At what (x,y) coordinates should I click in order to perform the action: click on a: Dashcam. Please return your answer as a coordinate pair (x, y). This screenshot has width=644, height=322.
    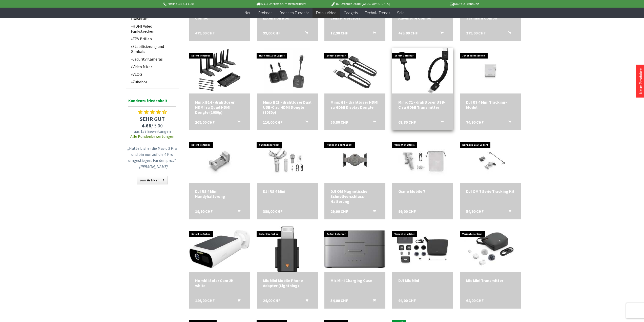
    Looking at the image, I should click on (153, 18).